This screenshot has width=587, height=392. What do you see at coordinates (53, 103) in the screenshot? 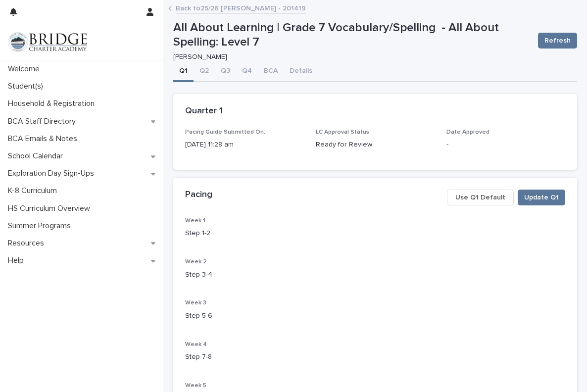
I see `p: Household & Registration` at bounding box center [53, 103].